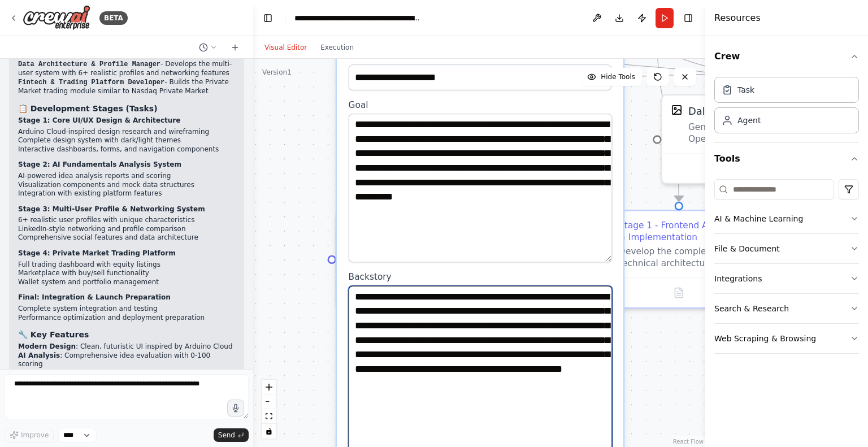 The height and width of the screenshot is (447, 868). I want to click on li: : Comprehensive idea evaluation with 0-100 scoring, so click(126, 360).